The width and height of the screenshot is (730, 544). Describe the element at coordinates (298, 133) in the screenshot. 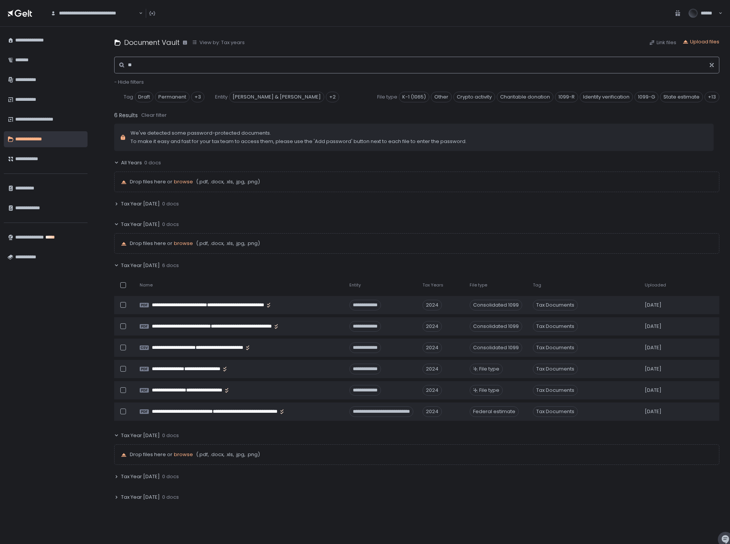

I see `span: We've detected some password-protected documents.` at that location.